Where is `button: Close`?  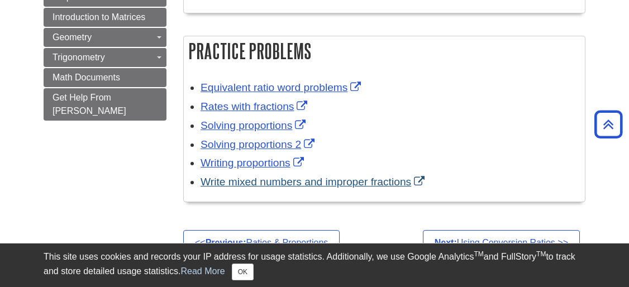
button: Close is located at coordinates (242, 272).